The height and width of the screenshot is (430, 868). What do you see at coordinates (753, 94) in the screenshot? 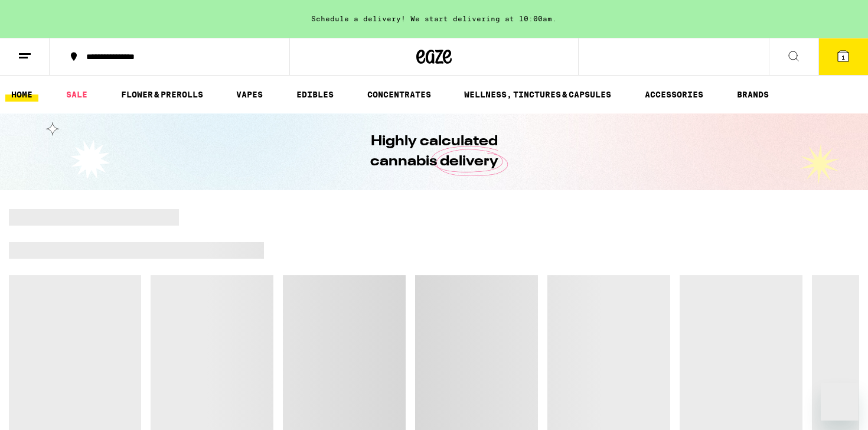
I see `a: BRANDS` at bounding box center [753, 94].